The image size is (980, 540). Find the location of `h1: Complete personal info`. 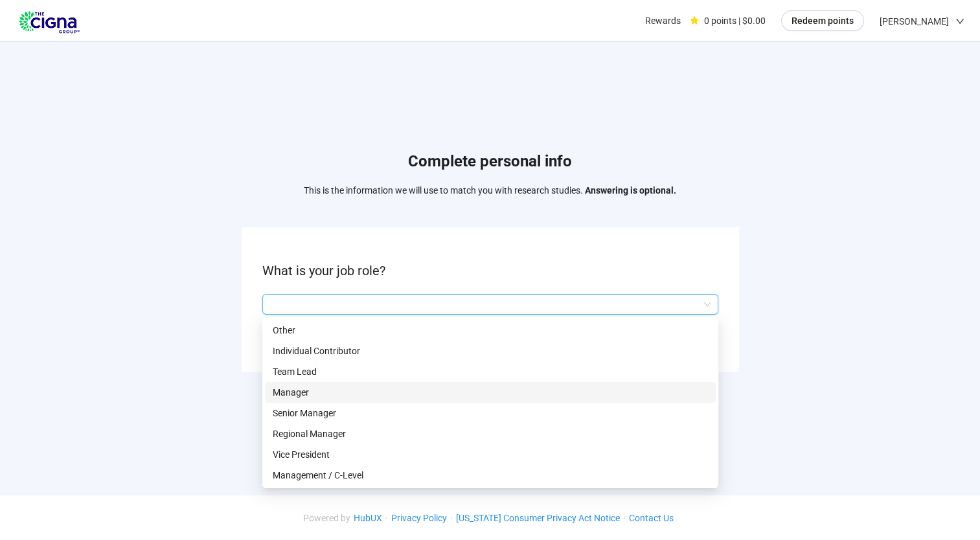

h1: Complete personal info is located at coordinates (490, 162).